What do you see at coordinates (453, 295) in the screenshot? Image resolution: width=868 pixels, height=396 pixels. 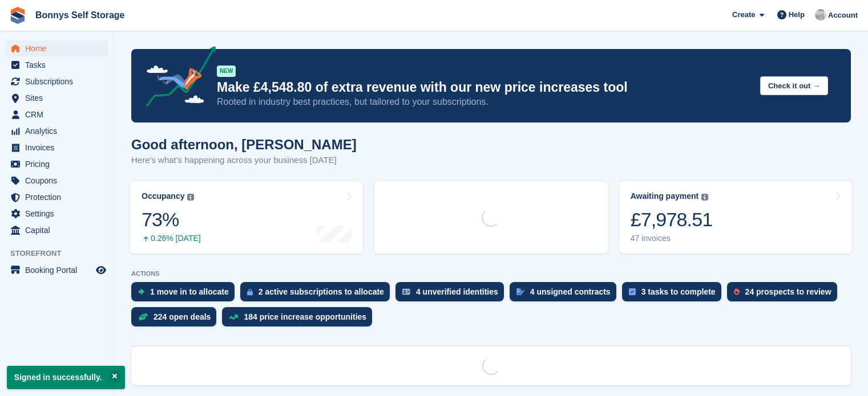 I see `a: 4 unverified identities` at bounding box center [453, 295].